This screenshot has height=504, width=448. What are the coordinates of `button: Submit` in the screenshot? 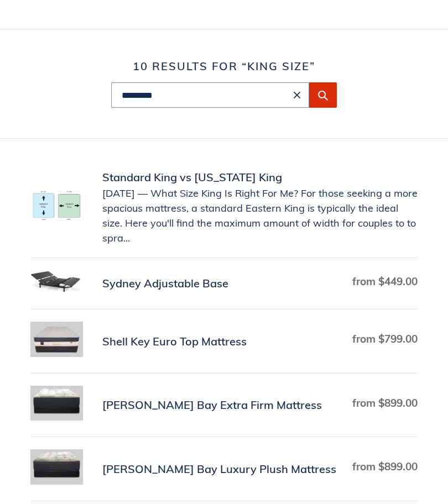 It's located at (323, 95).